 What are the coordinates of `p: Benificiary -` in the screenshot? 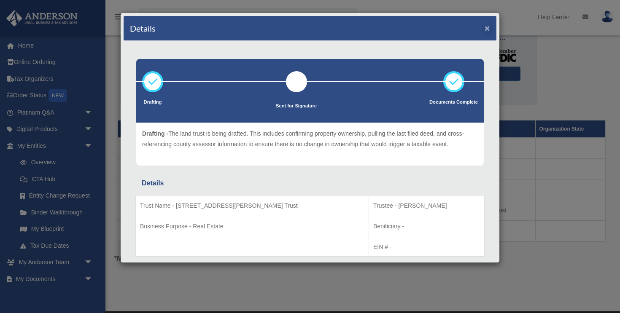 It's located at (427, 227).